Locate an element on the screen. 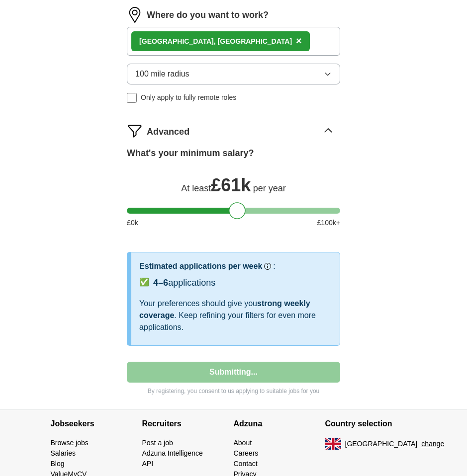 The image size is (467, 476). h3: Estimated applications per week is located at coordinates (201, 266).